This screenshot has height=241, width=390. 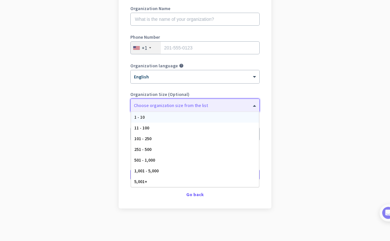 What do you see at coordinates (195, 94) in the screenshot?
I see `label: Organization Size (Optional)` at bounding box center [195, 94].